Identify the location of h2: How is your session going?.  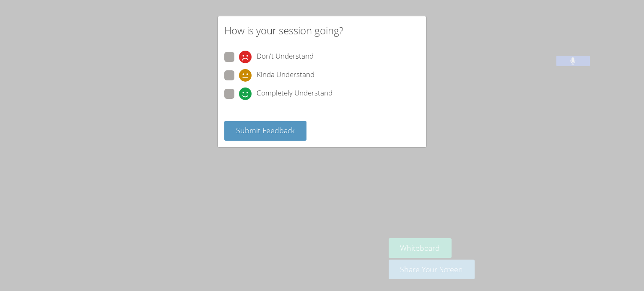
(284, 31).